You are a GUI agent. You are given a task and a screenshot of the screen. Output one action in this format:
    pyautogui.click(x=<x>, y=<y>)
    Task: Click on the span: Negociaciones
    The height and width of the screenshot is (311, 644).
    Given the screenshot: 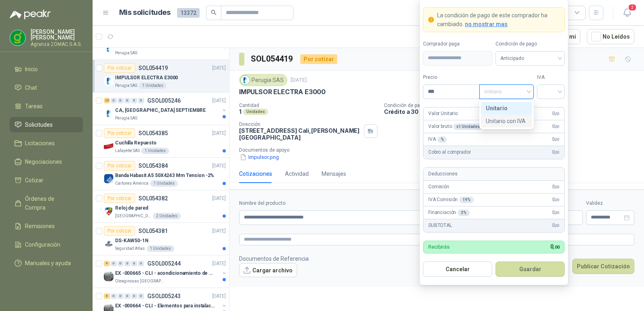 What is the action you would take?
    pyautogui.click(x=43, y=162)
    